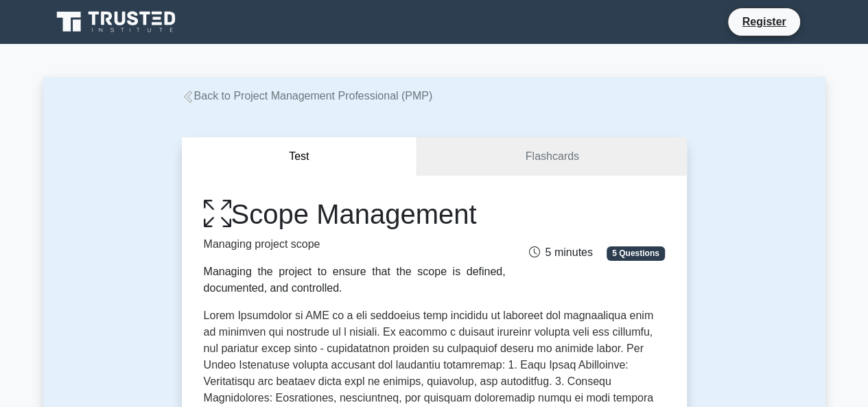 This screenshot has width=868, height=407. What do you see at coordinates (355, 280) in the screenshot?
I see `div: Managing the project to ensure that the scope is defined, documented, and controlled.` at bounding box center [355, 280].